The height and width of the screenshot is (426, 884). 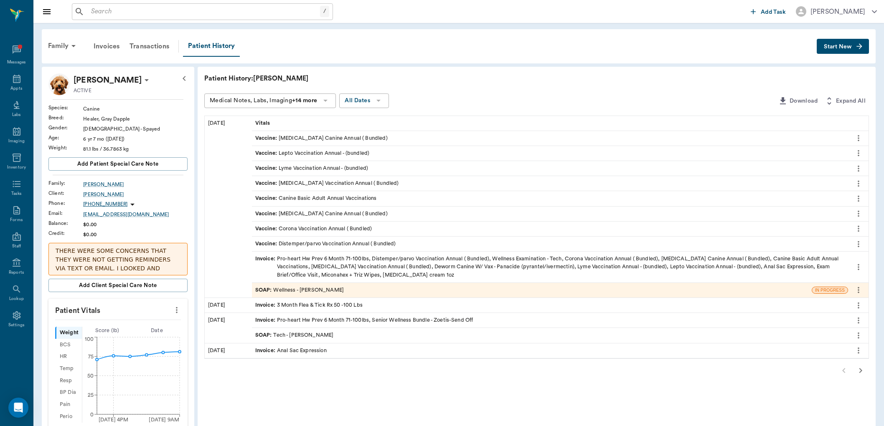 I want to click on p: Patient Vitals, so click(x=118, y=309).